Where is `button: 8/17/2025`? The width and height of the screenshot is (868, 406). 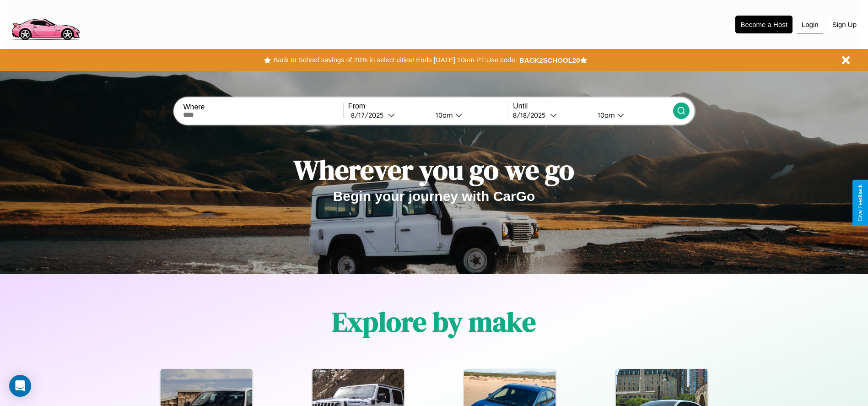 button: 8/17/2025 is located at coordinates (388, 115).